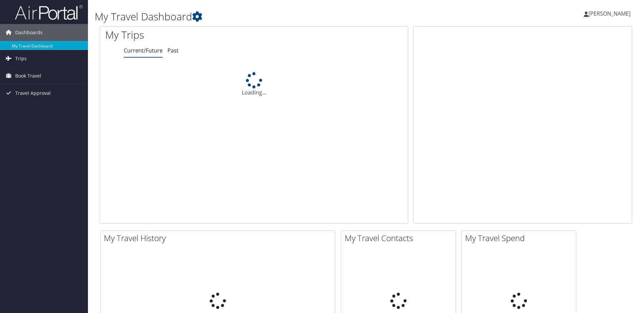  What do you see at coordinates (520, 238) in the screenshot?
I see `h2: My Travel Spend` at bounding box center [520, 238].